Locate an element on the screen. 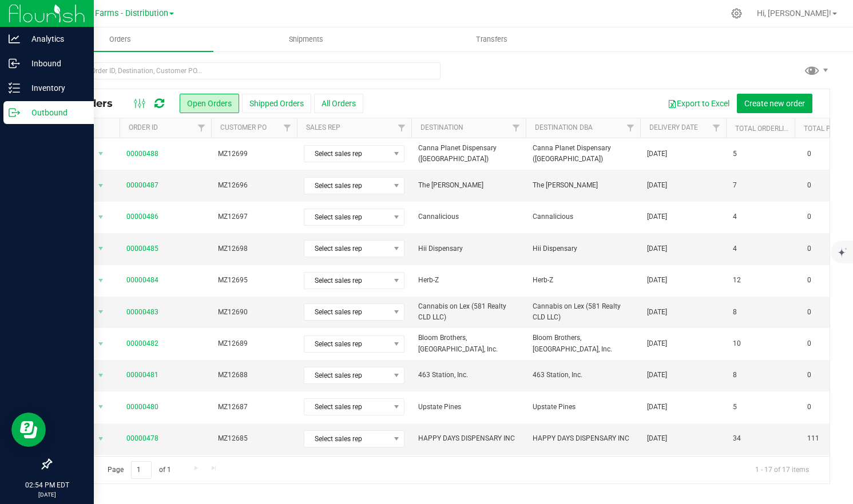 The image size is (853, 504). a: Customer PO is located at coordinates (244, 128).